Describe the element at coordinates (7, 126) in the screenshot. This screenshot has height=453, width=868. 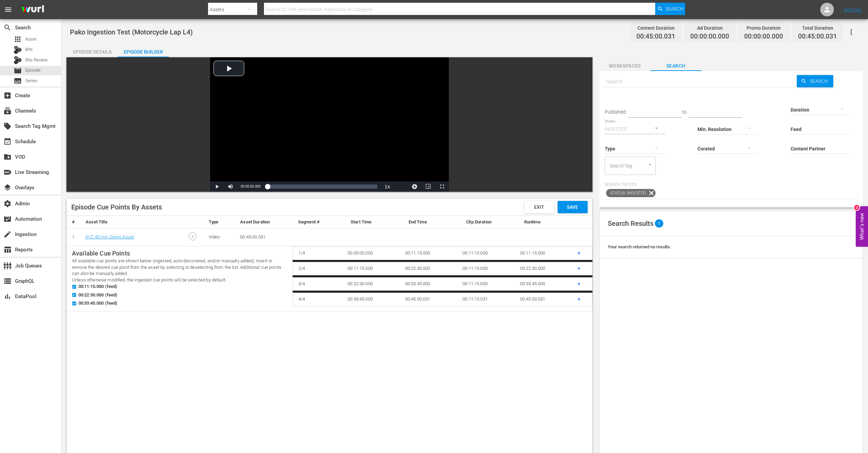
I see `span: Search Tag Mgmt` at that location.